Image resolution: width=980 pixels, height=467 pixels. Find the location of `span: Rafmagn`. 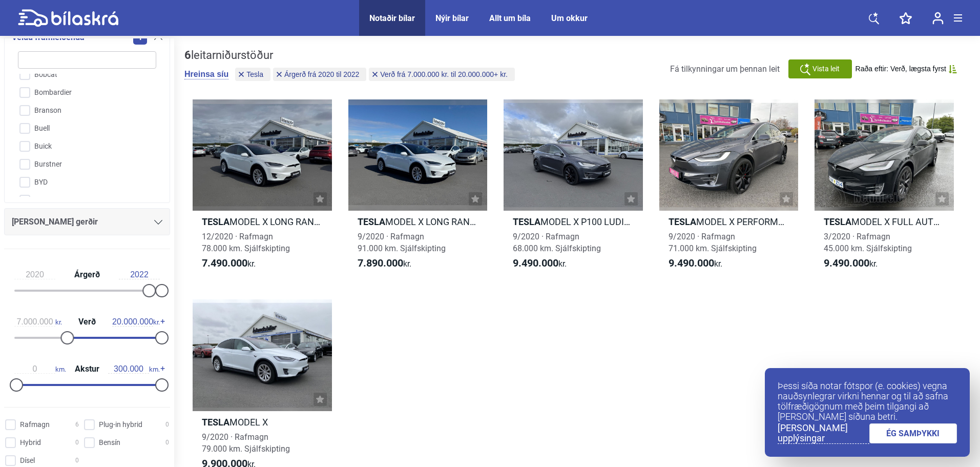

span: Rafmagn is located at coordinates (35, 424).